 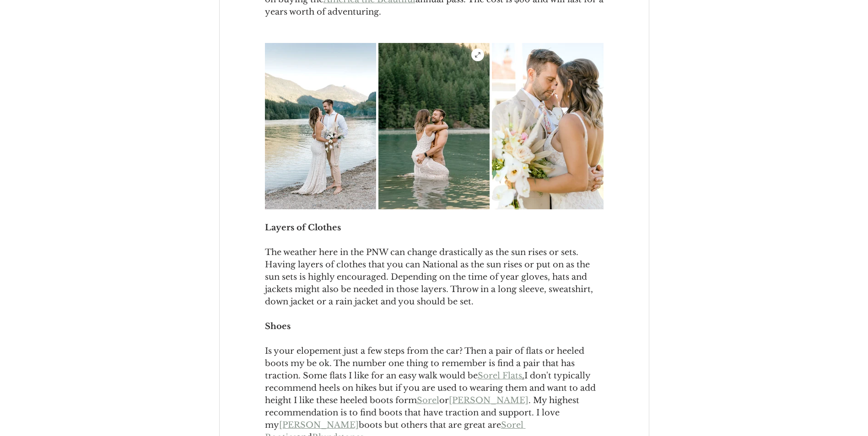 What do you see at coordinates (500, 376) in the screenshot?
I see `a: Sorel Flats` at bounding box center [500, 376].